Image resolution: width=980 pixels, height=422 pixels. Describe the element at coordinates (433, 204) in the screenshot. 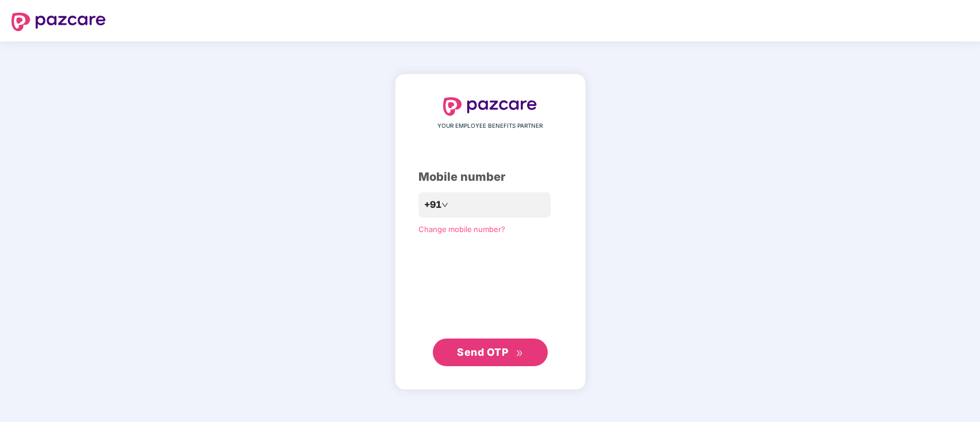

I see `span: +91` at that location.